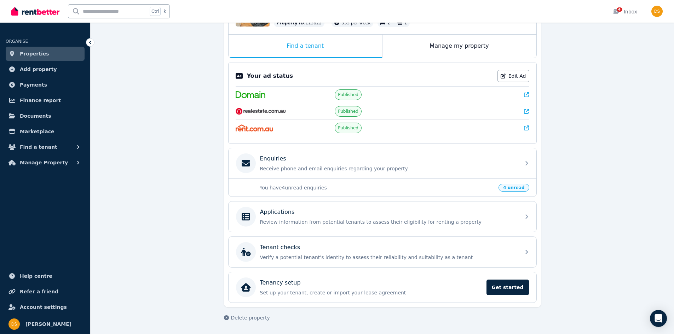 Image resolution: width=674 pixels, height=334 pixels. I want to click on a: Refer a friend, so click(45, 292).